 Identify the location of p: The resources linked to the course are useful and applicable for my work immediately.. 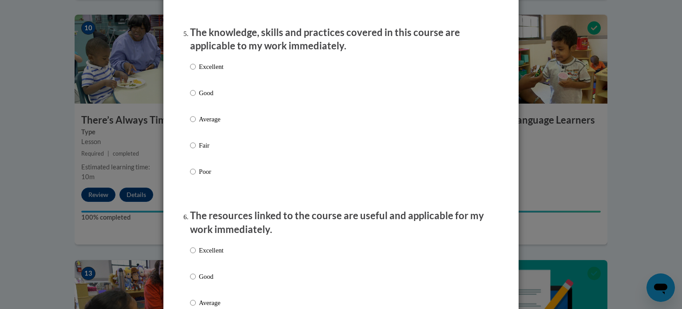
(341, 223).